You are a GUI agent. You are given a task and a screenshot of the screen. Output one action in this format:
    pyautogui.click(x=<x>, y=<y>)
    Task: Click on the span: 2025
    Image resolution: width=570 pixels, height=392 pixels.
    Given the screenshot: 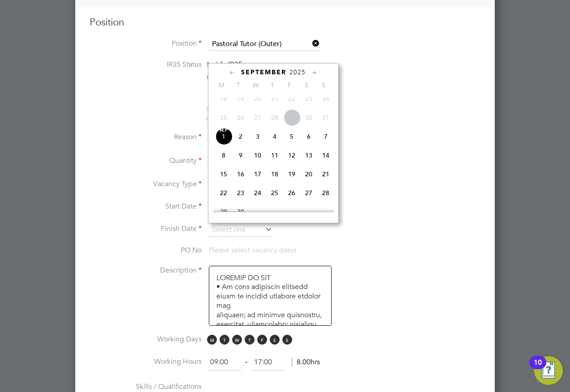 What is the action you would take?
    pyautogui.click(x=297, y=72)
    